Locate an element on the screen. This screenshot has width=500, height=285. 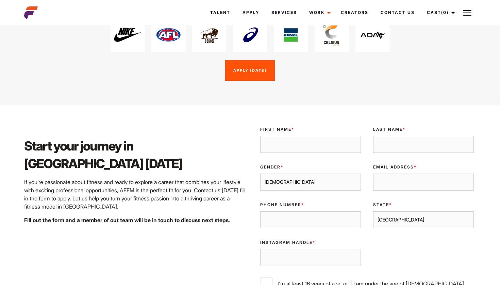
a: Services is located at coordinates (284, 13).